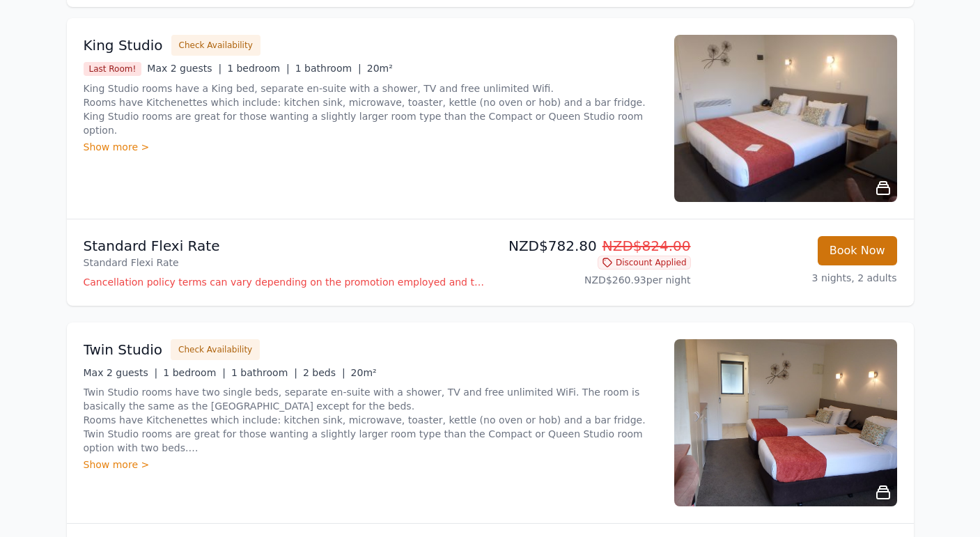 This screenshot has width=980, height=537. I want to click on span: 2 beds |, so click(324, 372).